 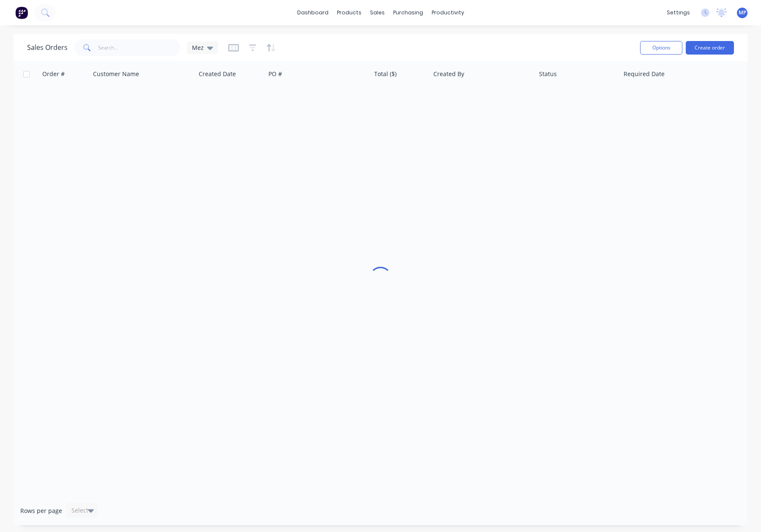 What do you see at coordinates (41, 511) in the screenshot?
I see `span: Rows per page` at bounding box center [41, 511].